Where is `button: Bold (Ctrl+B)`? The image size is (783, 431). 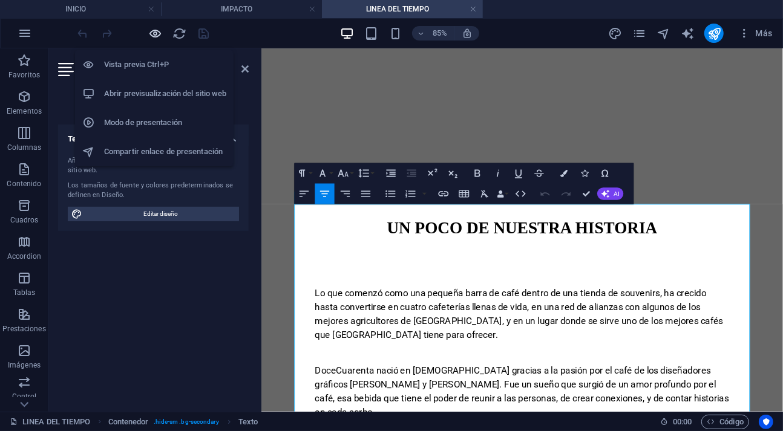
button: Bold (Ctrl+B) is located at coordinates (477, 173).